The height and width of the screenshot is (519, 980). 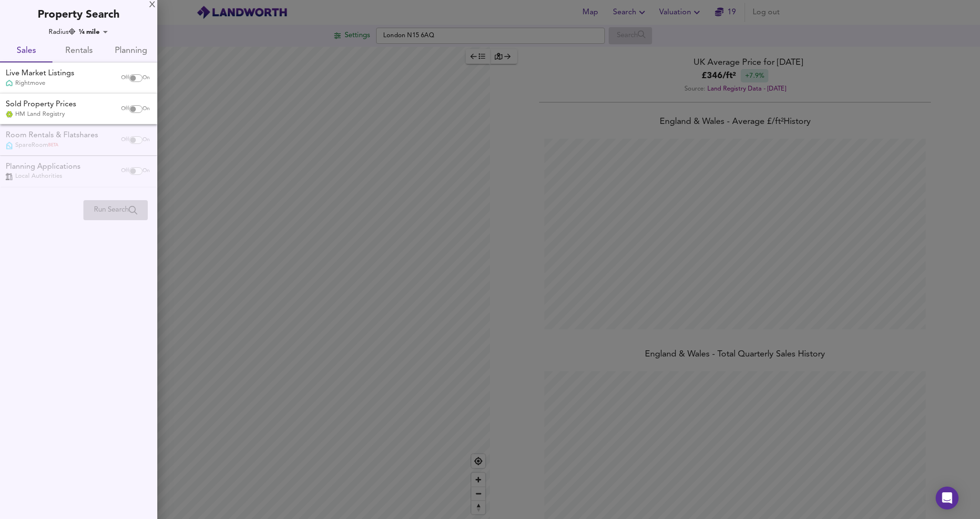 I want to click on div: Please enable at least one data source to run a search, so click(x=115, y=210).